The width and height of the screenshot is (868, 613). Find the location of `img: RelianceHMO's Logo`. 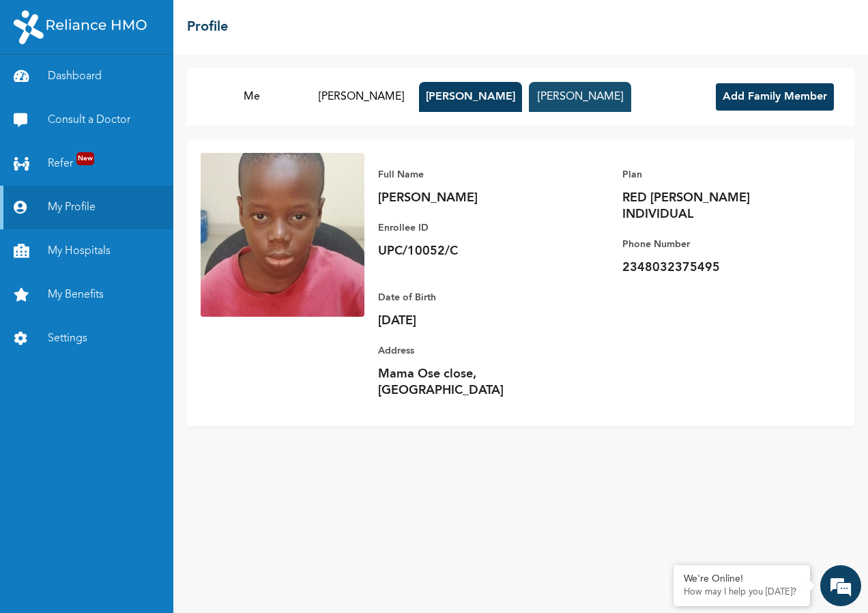

img: RelianceHMO's Logo is located at coordinates (80, 27).